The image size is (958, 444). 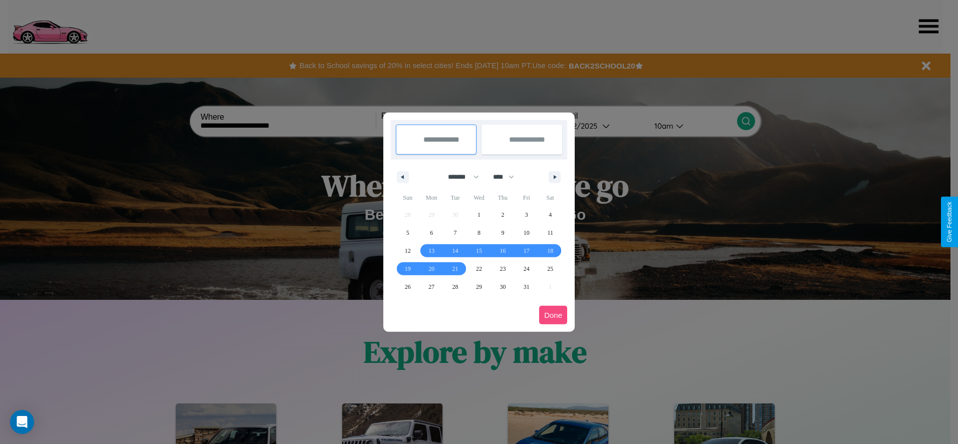 I want to click on button: Done, so click(x=553, y=315).